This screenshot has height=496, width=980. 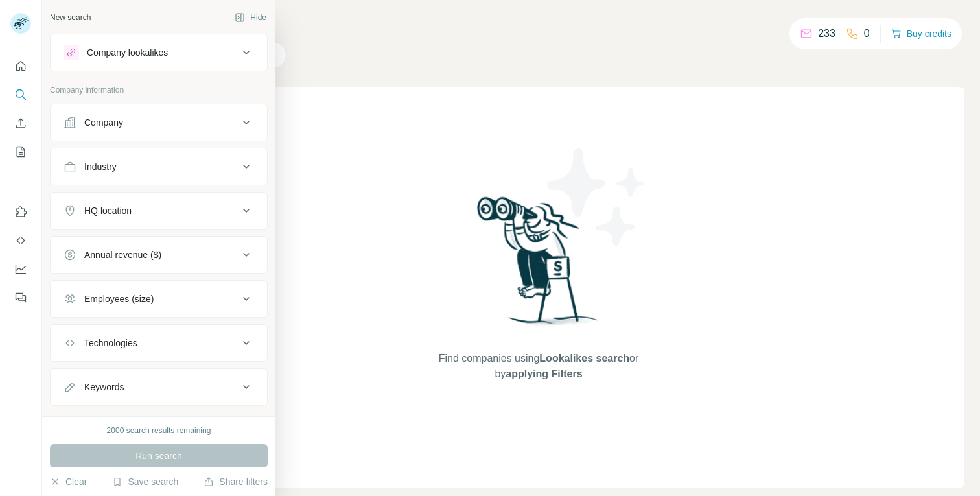 I want to click on button: Save search, so click(x=145, y=482).